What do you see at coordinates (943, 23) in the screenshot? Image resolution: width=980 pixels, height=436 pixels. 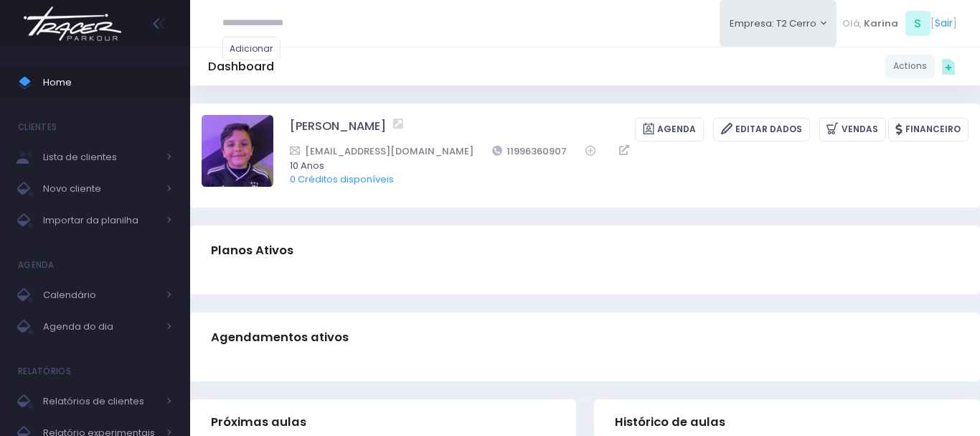 I see `a: Sair` at bounding box center [943, 23].